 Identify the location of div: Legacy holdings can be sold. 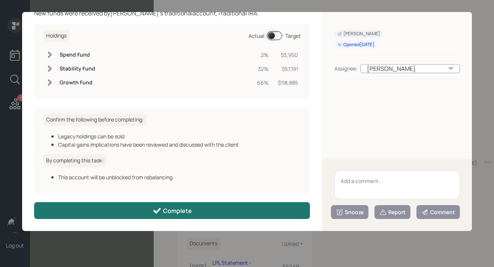
(180, 136).